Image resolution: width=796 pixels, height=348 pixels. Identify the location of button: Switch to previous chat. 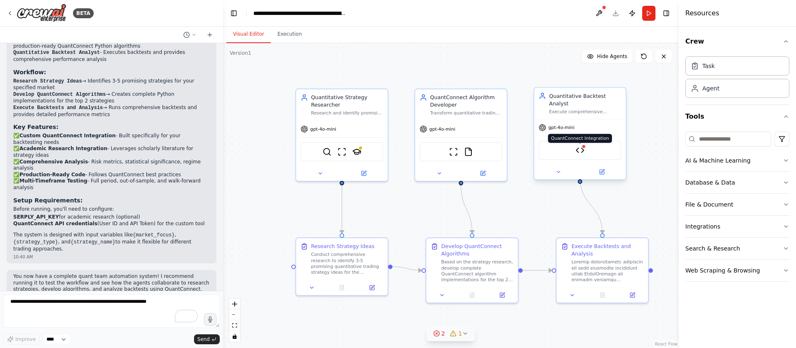
(190, 35).